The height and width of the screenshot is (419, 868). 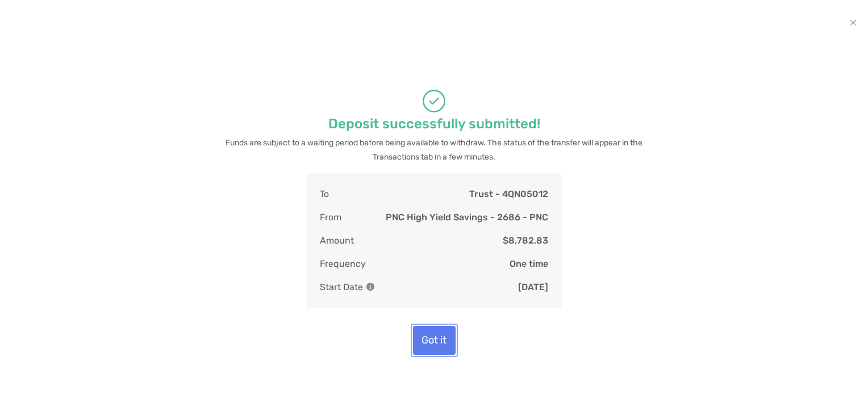 What do you see at coordinates (324, 194) in the screenshot?
I see `p: To` at bounding box center [324, 194].